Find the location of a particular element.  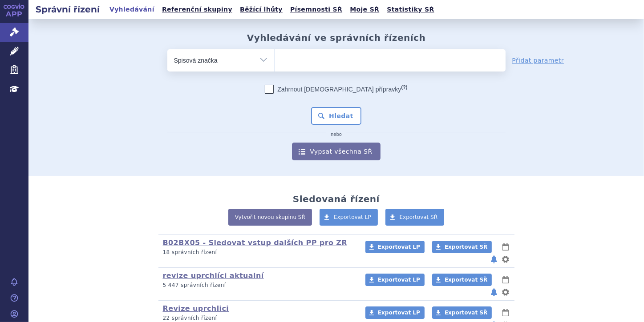

p: 22 správních řízení is located at coordinates (258, 318).